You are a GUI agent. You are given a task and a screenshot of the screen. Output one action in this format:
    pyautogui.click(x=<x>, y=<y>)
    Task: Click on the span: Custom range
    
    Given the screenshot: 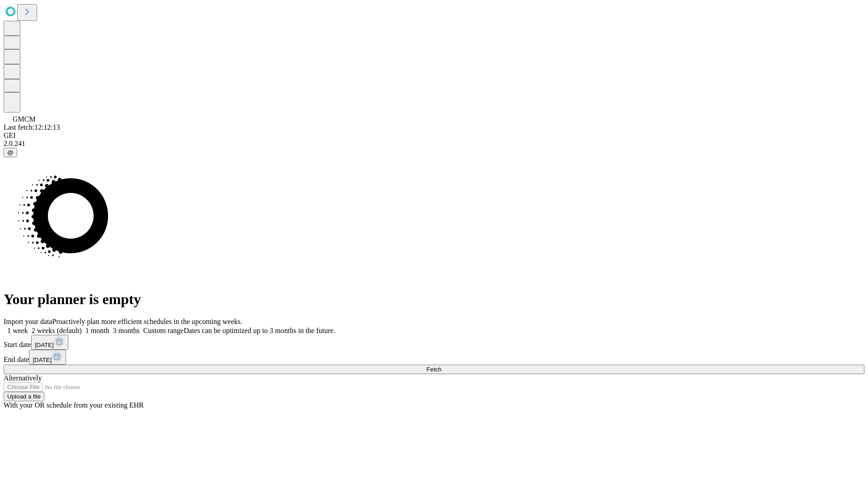 What is the action you would take?
    pyautogui.click(x=164, y=331)
    